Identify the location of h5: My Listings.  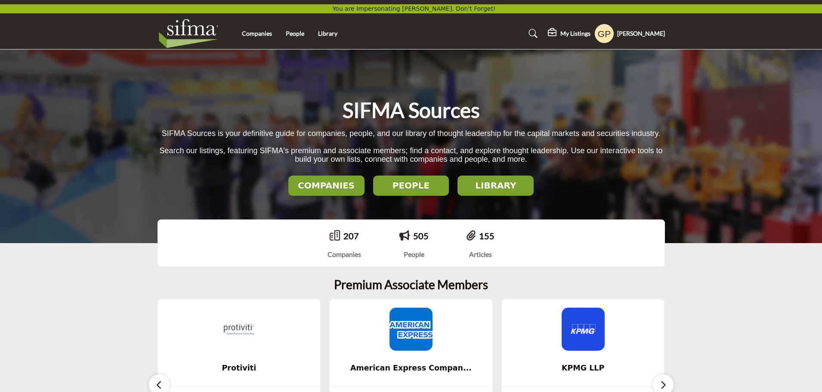
(575, 34).